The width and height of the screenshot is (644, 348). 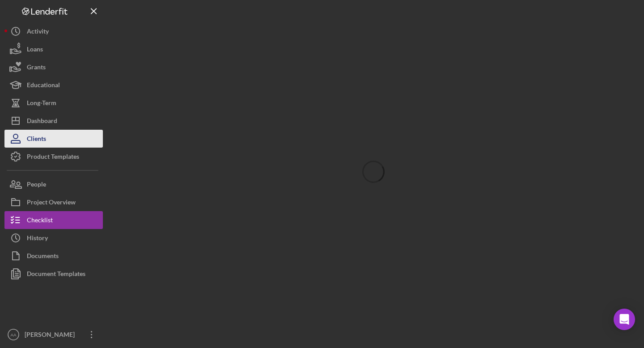 What do you see at coordinates (54, 220) in the screenshot?
I see `a: Checklist` at bounding box center [54, 220].